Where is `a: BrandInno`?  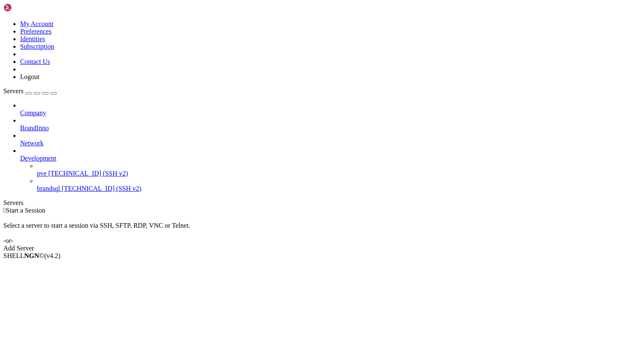
a: BrandInno is located at coordinates (330, 128).